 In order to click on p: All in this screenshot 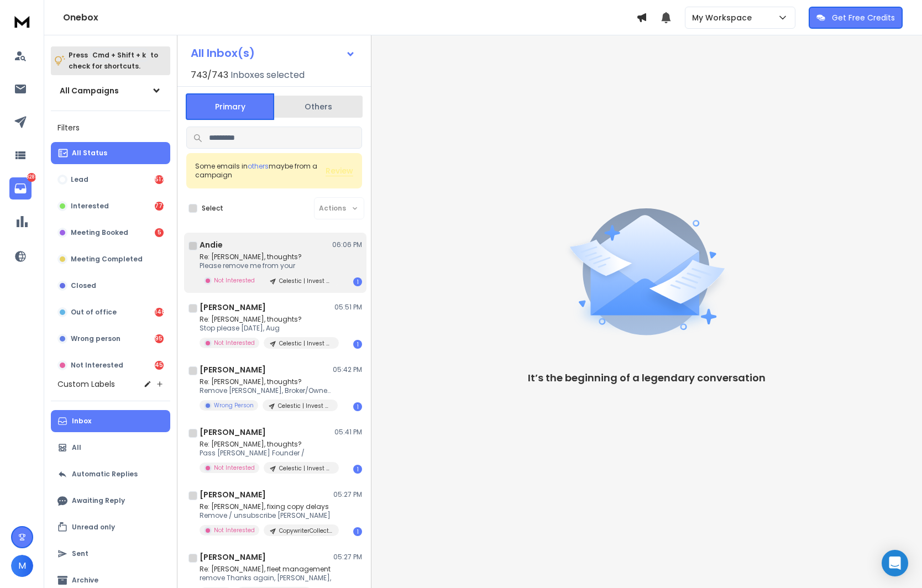, I will do `click(77, 448)`.